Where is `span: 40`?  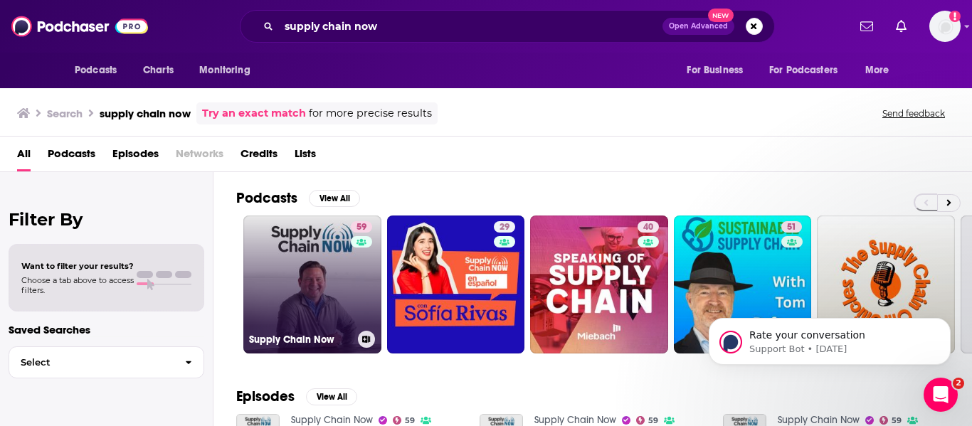
span: 40 is located at coordinates (648, 228).